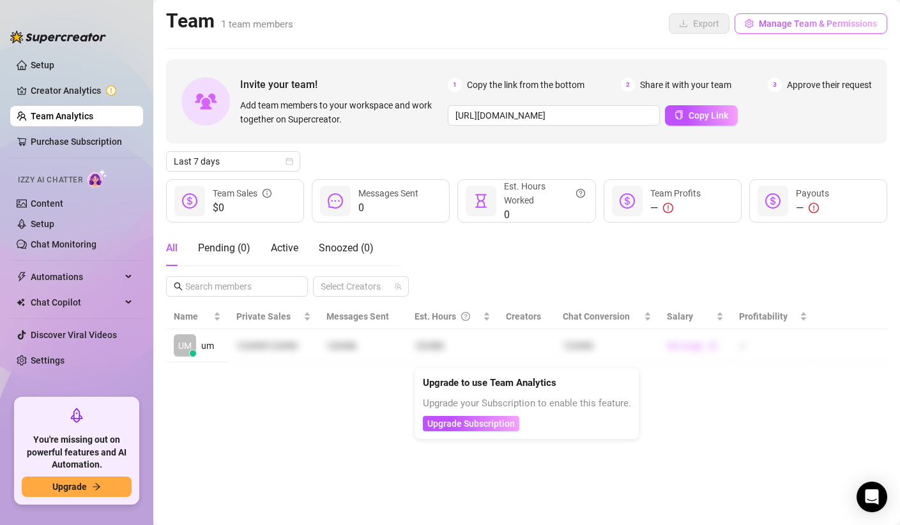 The height and width of the screenshot is (525, 900). Describe the element at coordinates (526, 317) in the screenshot. I see `th: Creators` at that location.